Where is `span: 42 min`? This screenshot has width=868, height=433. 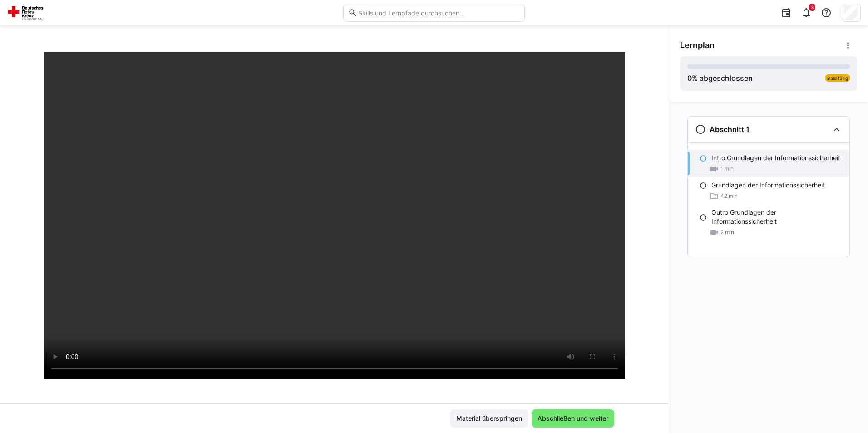
span: 42 min is located at coordinates (729, 196).